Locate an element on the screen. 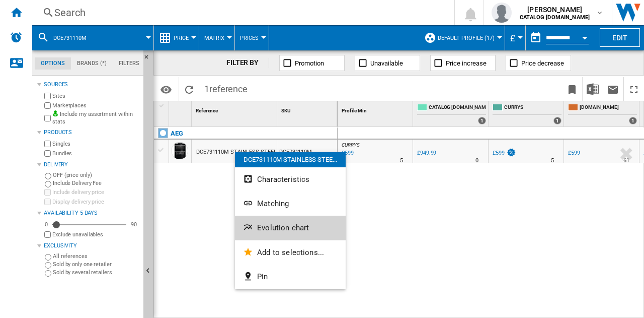  span: Matching is located at coordinates (272, 203).